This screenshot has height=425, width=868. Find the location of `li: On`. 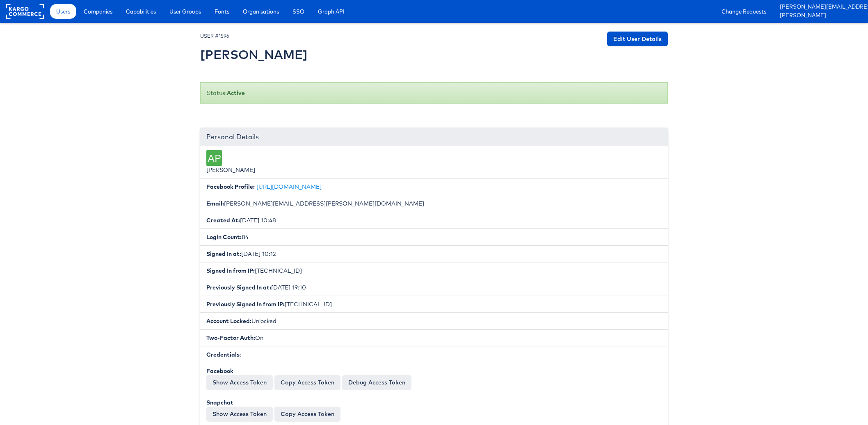

li: On is located at coordinates (434, 338).